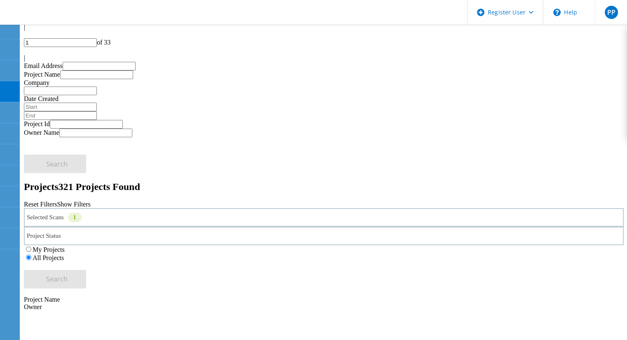 Image resolution: width=627 pixels, height=340 pixels. What do you see at coordinates (41, 98) in the screenshot?
I see `label: Date Created` at bounding box center [41, 98].